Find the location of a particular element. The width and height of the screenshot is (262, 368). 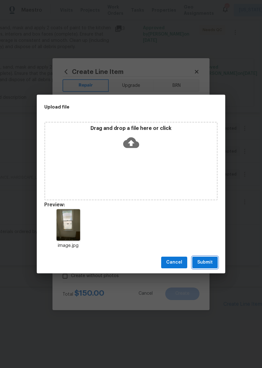

button: Cancel is located at coordinates (174, 262).